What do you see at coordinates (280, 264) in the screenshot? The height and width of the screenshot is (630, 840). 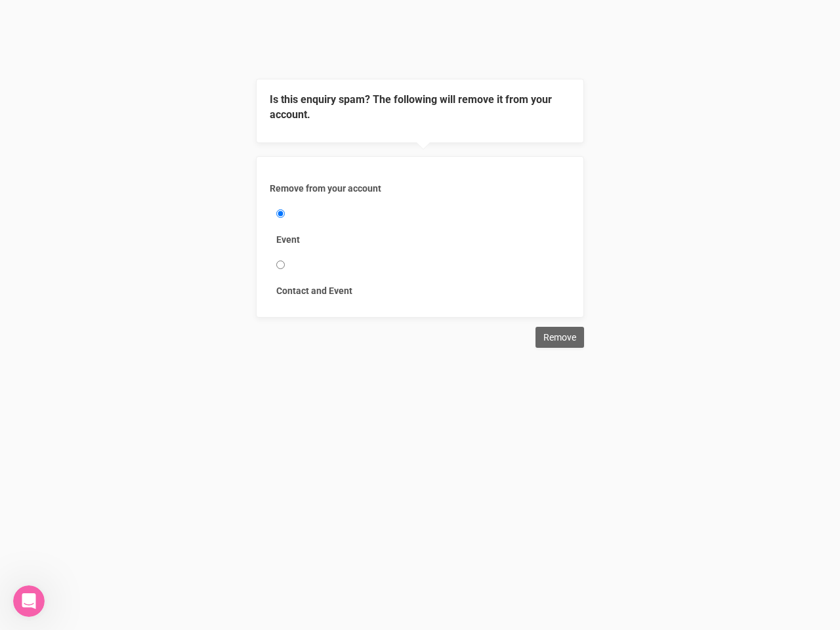 I see `input: Contact and Event` at bounding box center [280, 264].